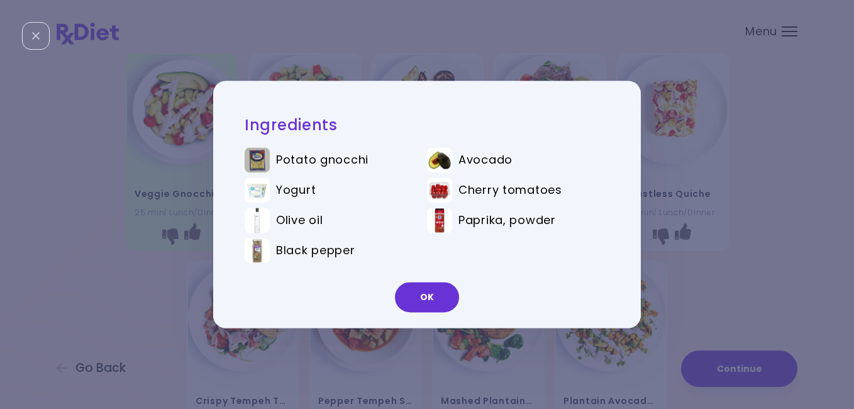  Describe the element at coordinates (427, 125) in the screenshot. I see `h2: Ingredients` at that location.